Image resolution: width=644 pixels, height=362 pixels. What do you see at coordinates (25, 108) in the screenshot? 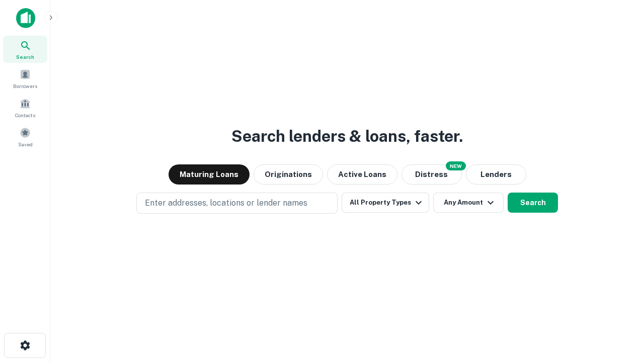
I see `div: Contacts` at bounding box center [25, 108].